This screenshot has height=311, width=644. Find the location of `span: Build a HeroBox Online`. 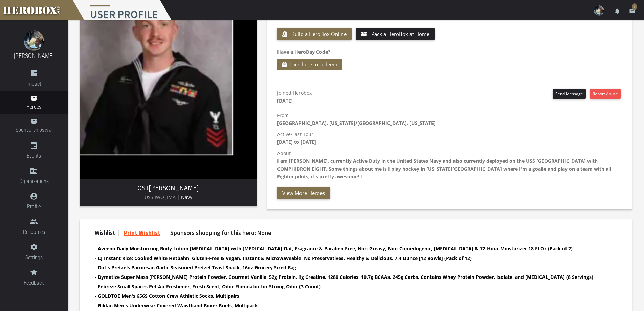

span: Build a HeroBox Online is located at coordinates (319, 34).